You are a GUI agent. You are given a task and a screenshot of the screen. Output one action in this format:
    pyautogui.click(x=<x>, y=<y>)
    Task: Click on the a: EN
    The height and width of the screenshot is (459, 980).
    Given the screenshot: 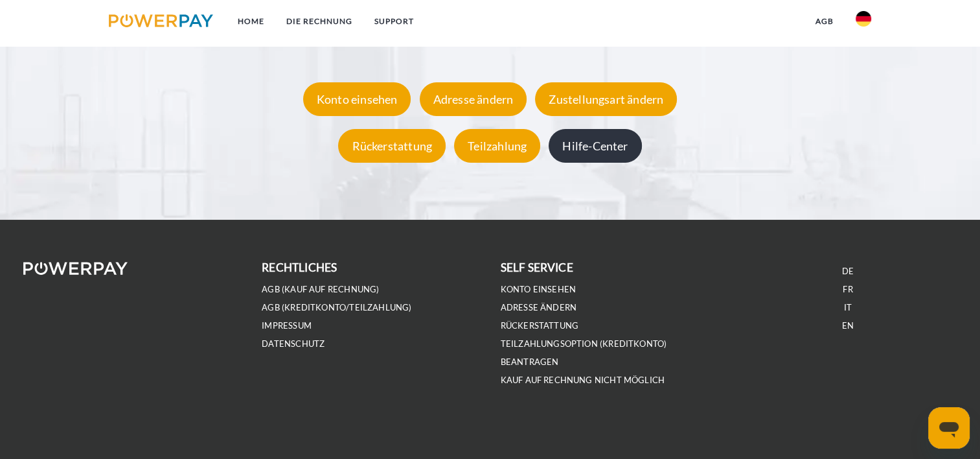 What is the action you would take?
    pyautogui.click(x=848, y=325)
    